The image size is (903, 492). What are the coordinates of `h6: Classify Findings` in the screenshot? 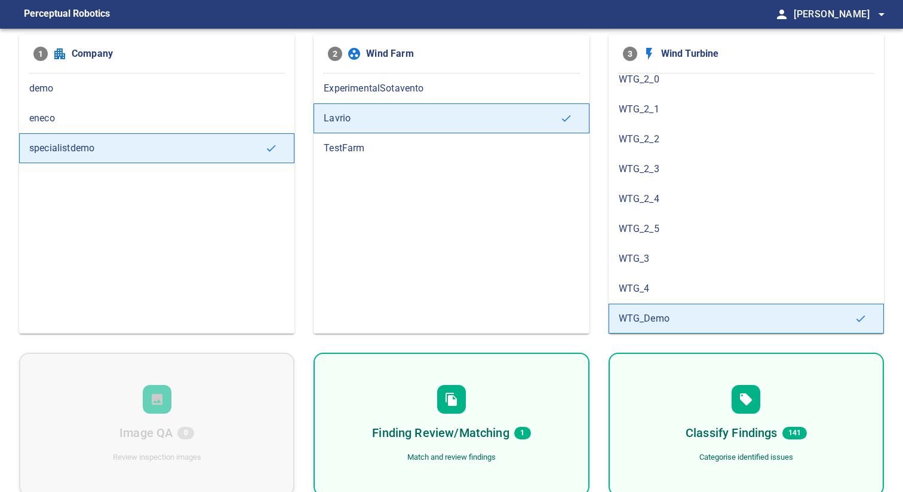 It's located at (732, 432).